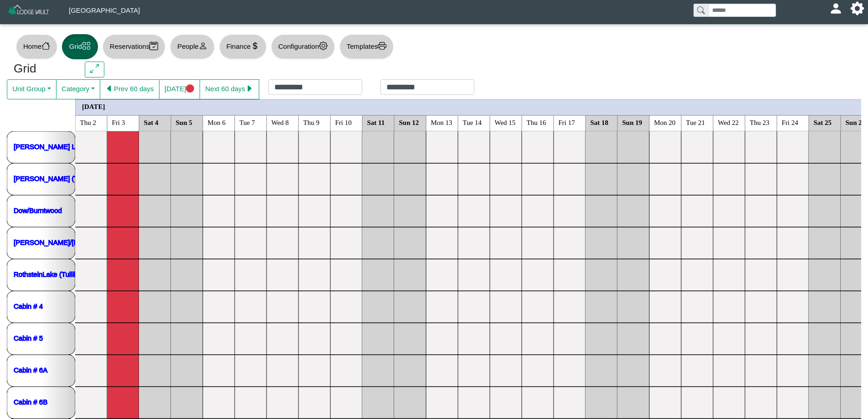  Describe the element at coordinates (729, 122) in the screenshot. I see `text: Wed 22` at that location.